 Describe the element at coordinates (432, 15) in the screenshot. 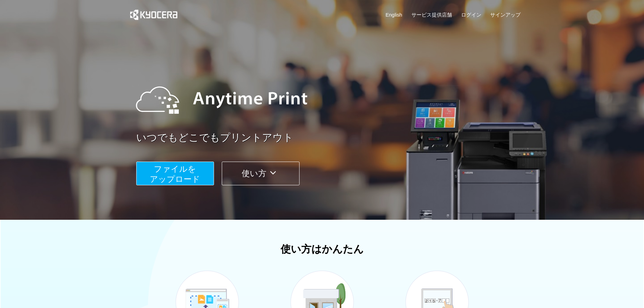

I see `a: サービス提供店舗` at that location.